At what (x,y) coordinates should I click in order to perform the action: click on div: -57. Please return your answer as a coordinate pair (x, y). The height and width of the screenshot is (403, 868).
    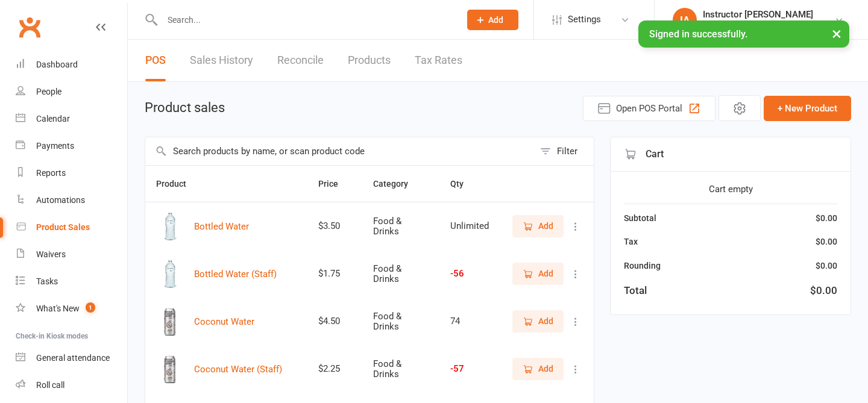
    Looking at the image, I should click on (469, 369).